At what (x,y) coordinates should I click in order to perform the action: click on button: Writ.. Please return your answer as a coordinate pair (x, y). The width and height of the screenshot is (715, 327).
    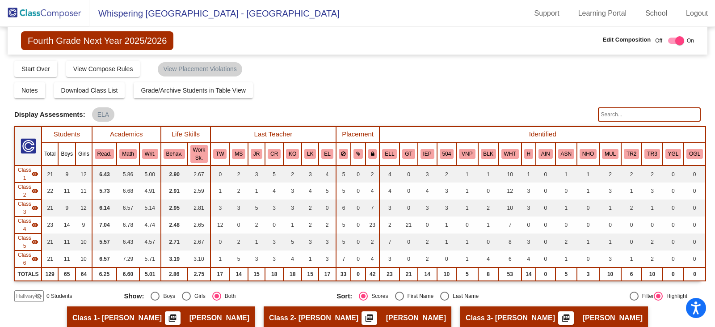
    Looking at the image, I should click on (150, 154).